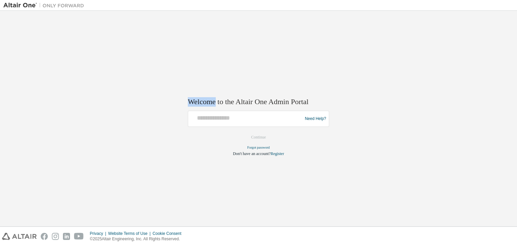 The height and width of the screenshot is (246, 517). Describe the element at coordinates (45, 5) in the screenshot. I see `img: Altair One` at that location.